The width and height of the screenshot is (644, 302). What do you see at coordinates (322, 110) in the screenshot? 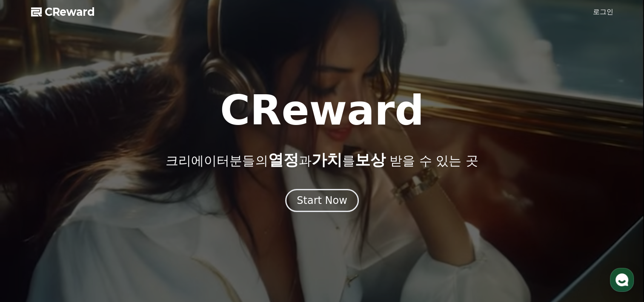
I see `h1: CReward` at bounding box center [322, 110].